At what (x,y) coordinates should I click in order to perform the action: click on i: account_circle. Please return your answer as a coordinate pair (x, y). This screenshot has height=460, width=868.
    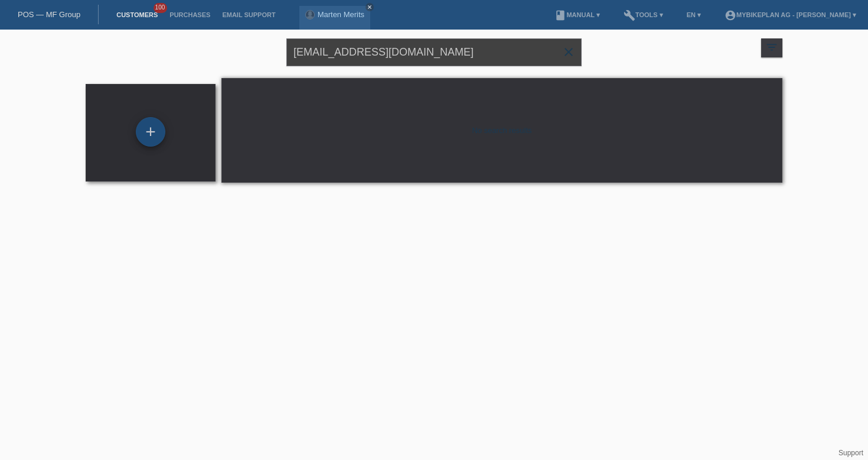
    Looking at the image, I should click on (730, 15).